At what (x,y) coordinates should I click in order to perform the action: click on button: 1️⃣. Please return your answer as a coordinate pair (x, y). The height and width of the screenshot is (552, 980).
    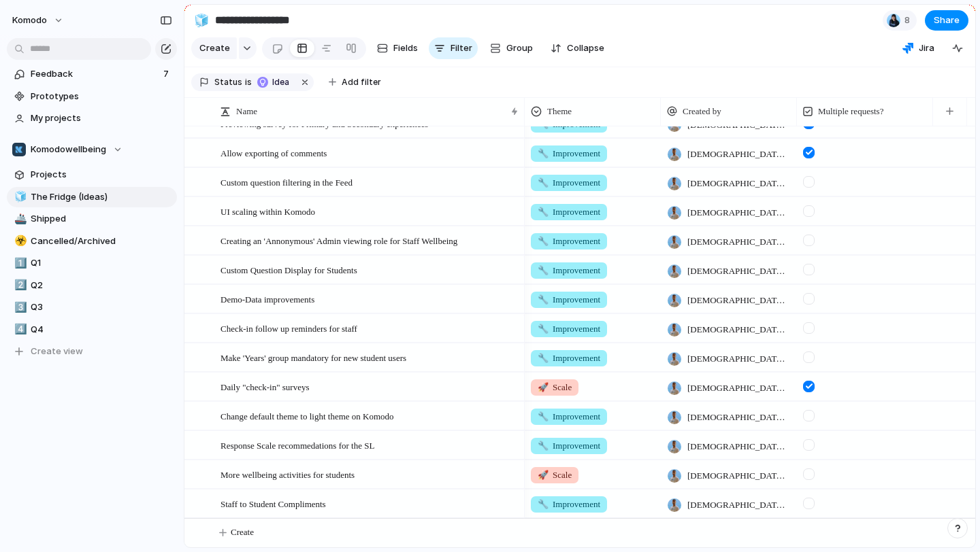
    Looking at the image, I should click on (19, 263).